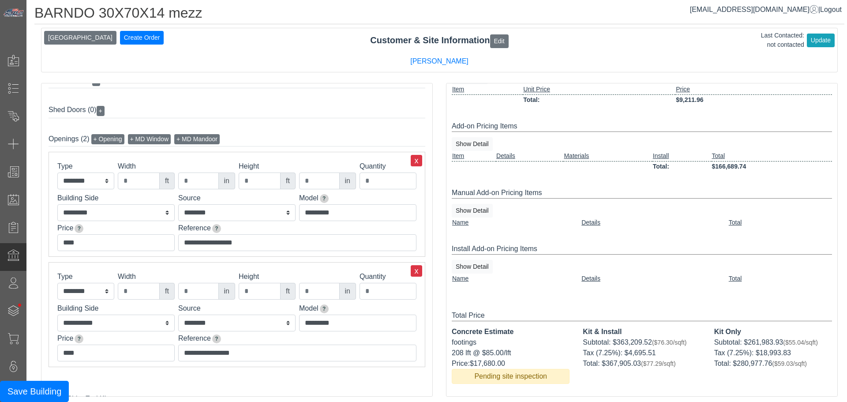 The image size is (847, 402). I want to click on span: ($55.04/sqft), so click(800, 342).